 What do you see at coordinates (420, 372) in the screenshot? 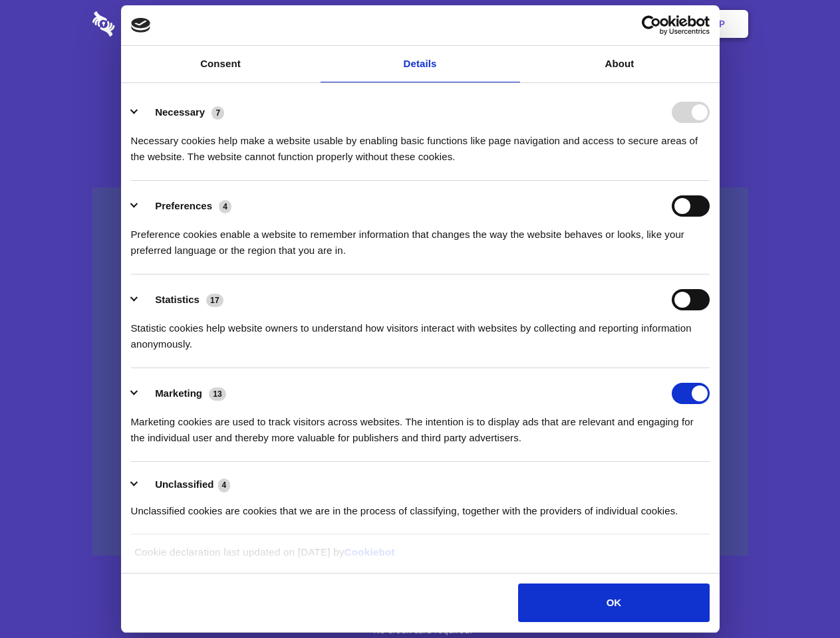
I see `a: Wistia video thumbnail` at bounding box center [420, 372].